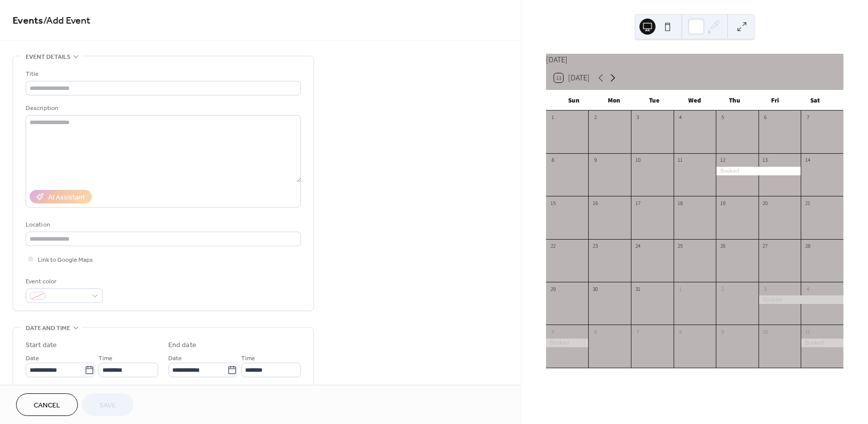 The width and height of the screenshot is (868, 424). What do you see at coordinates (638, 245) in the screenshot?
I see `div: 24` at bounding box center [638, 245].